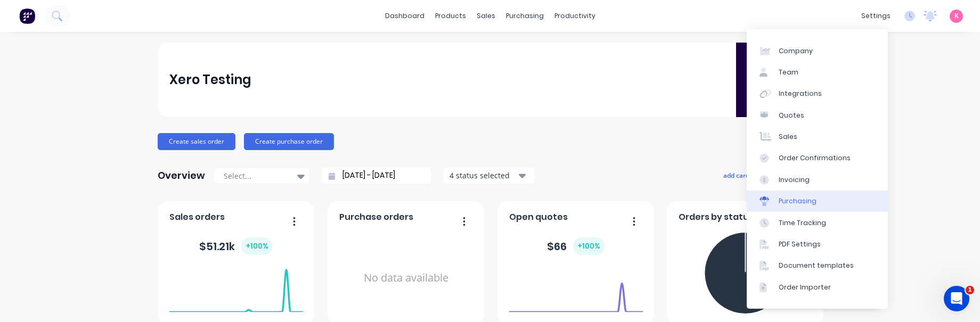  What do you see at coordinates (181, 176) in the screenshot?
I see `div: Overview` at bounding box center [181, 176].